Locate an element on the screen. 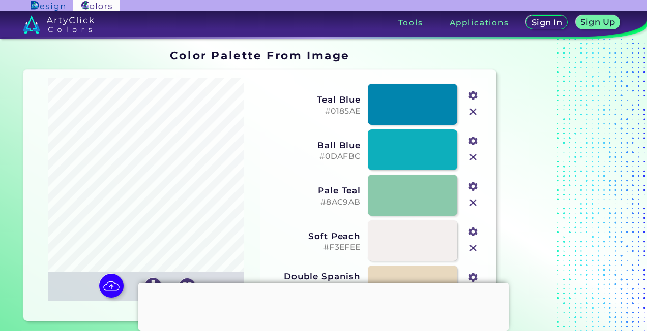 The image size is (647, 331). h5: #8AC9AB is located at coordinates (313, 202).